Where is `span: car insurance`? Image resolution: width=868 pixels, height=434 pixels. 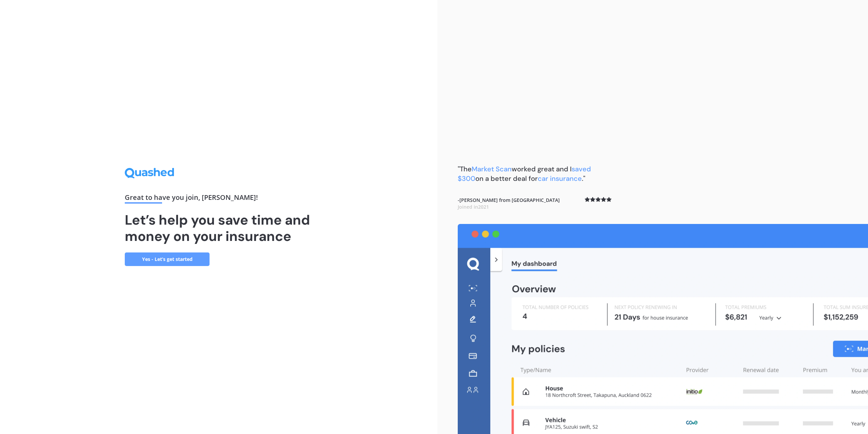
span: car insurance is located at coordinates (560, 178).